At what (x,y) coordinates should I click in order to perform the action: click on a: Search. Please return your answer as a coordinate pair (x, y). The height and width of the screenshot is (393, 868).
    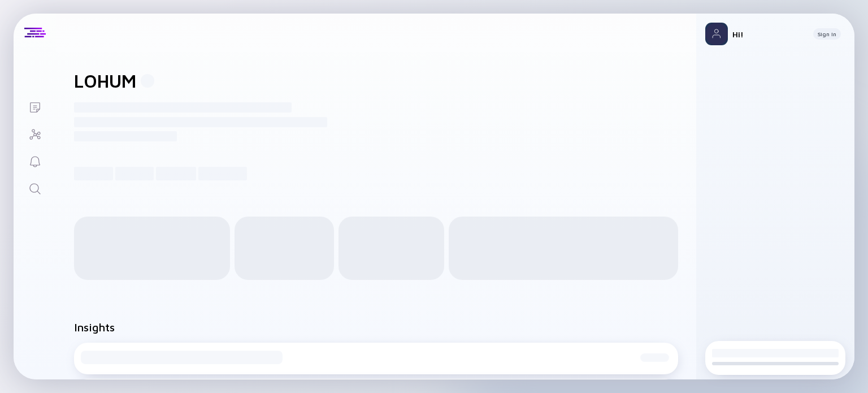
    Looking at the image, I should click on (34, 188).